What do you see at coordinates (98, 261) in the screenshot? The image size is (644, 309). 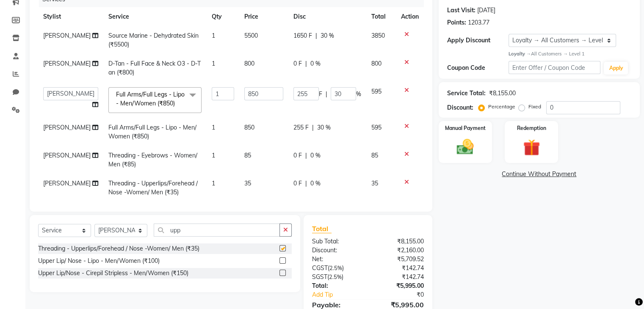 I see `div: Upper Lip/ Nose - Lipo - Men/Women (₹100)` at bounding box center [98, 261].